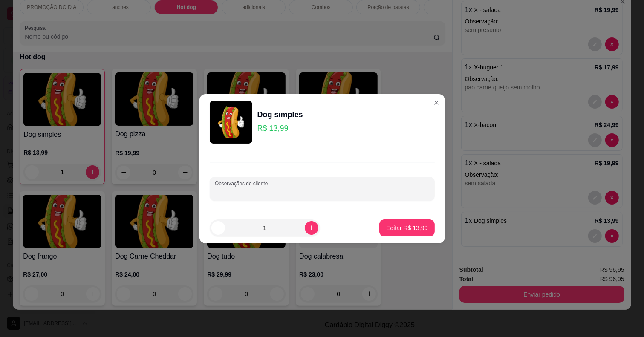 The image size is (644, 337). Describe the element at coordinates (280, 115) in the screenshot. I see `div: Dog simples` at that location.